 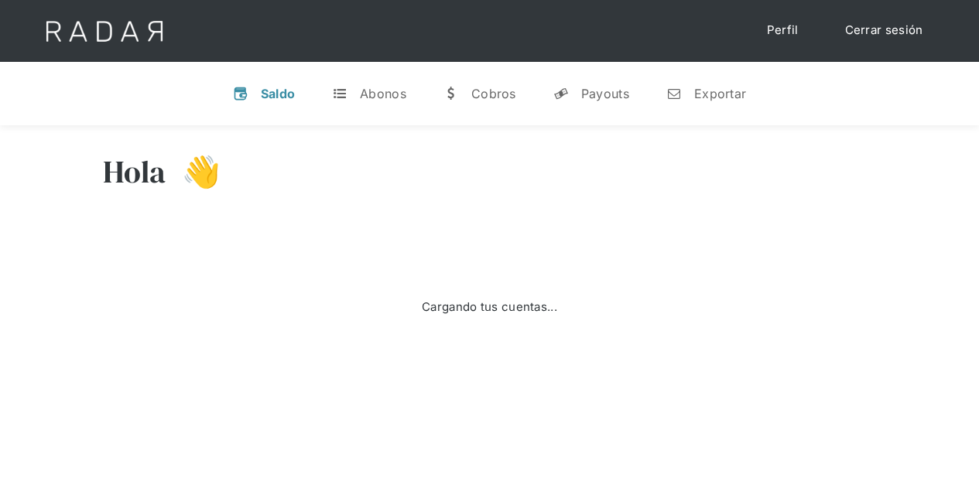 What do you see at coordinates (720, 94) in the screenshot?
I see `div: Exportar` at bounding box center [720, 94].